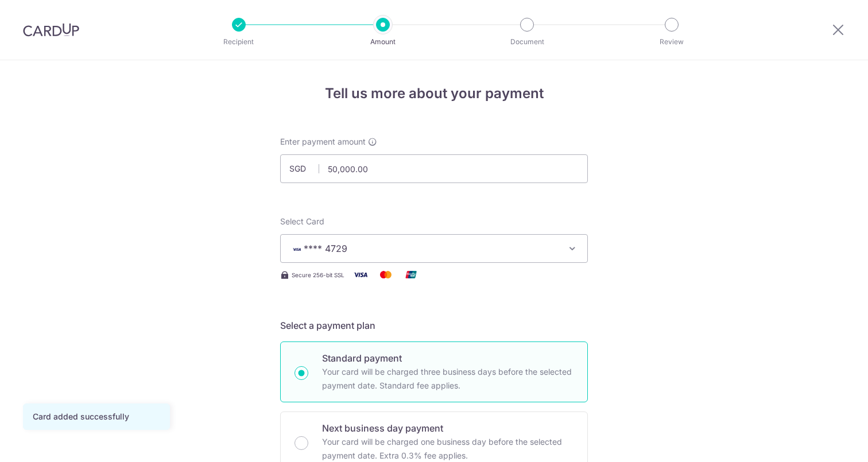  What do you see at coordinates (386, 274) in the screenshot?
I see `img: Mastercard` at bounding box center [386, 274].